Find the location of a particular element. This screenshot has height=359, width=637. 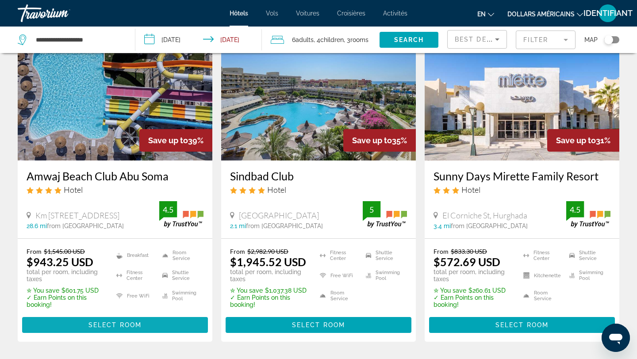

button: Search is located at coordinates (409, 40).